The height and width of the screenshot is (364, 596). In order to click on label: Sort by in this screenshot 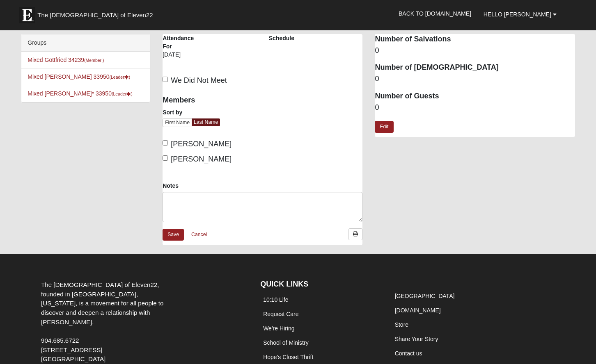, I will do `click(172, 112)`.